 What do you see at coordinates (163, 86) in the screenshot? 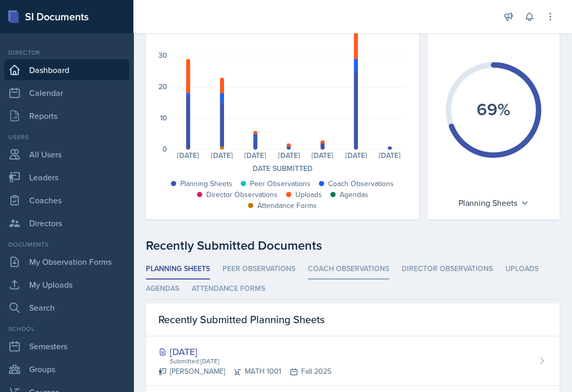
I see `div: 20` at bounding box center [163, 86].